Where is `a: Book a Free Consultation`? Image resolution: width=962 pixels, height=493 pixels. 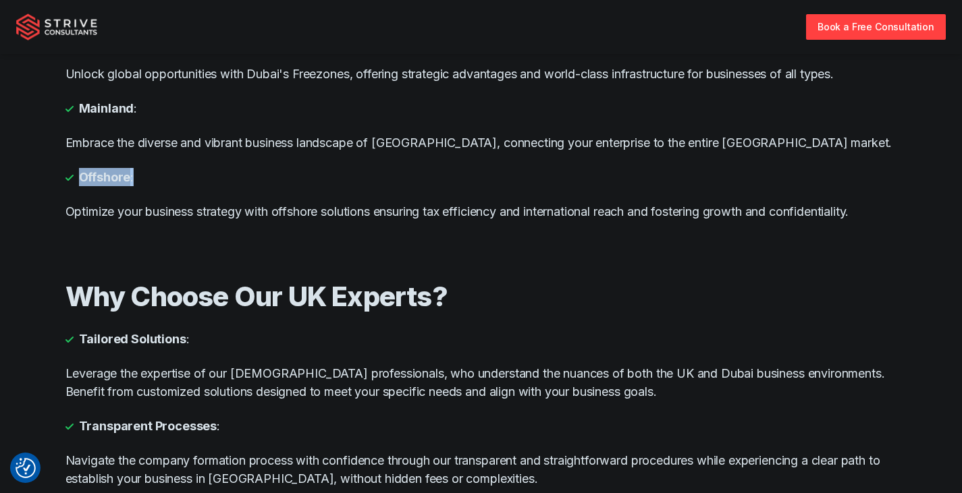 a: Book a Free Consultation is located at coordinates (875, 26).